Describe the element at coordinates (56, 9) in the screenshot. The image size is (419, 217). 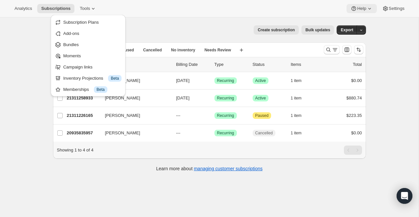
I see `span: Subscriptions` at that location.